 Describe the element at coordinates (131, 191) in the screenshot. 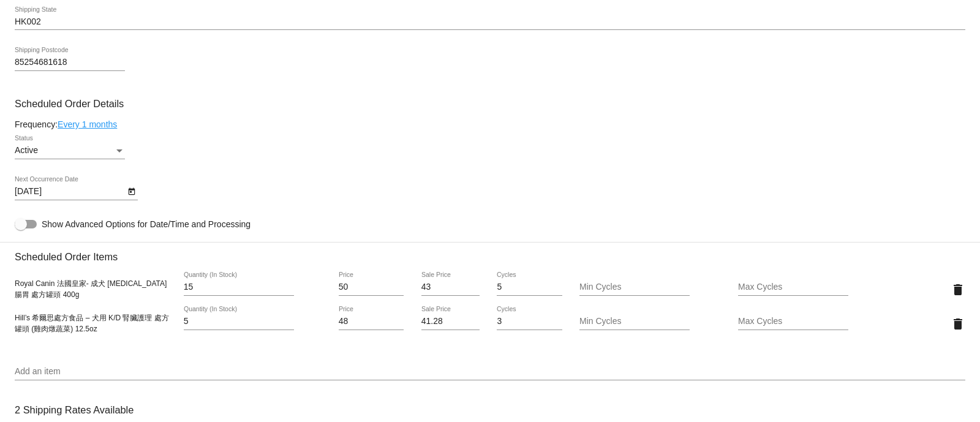

I see `button: Open calendar` at that location.